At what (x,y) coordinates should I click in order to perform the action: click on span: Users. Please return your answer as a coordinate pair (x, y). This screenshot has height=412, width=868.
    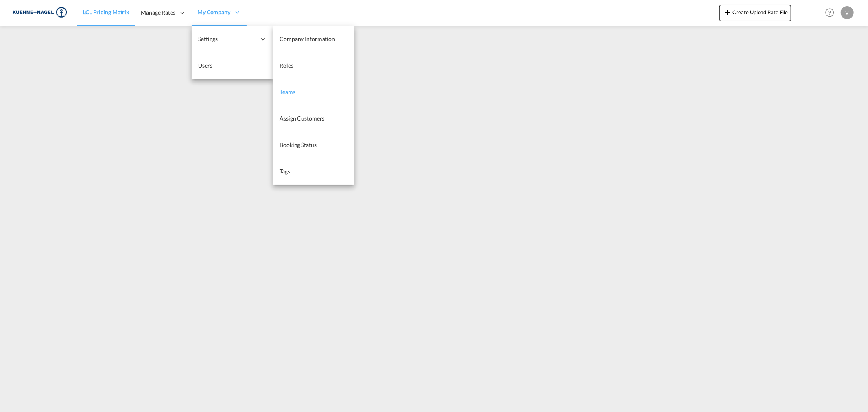
    Looking at the image, I should click on (205, 65).